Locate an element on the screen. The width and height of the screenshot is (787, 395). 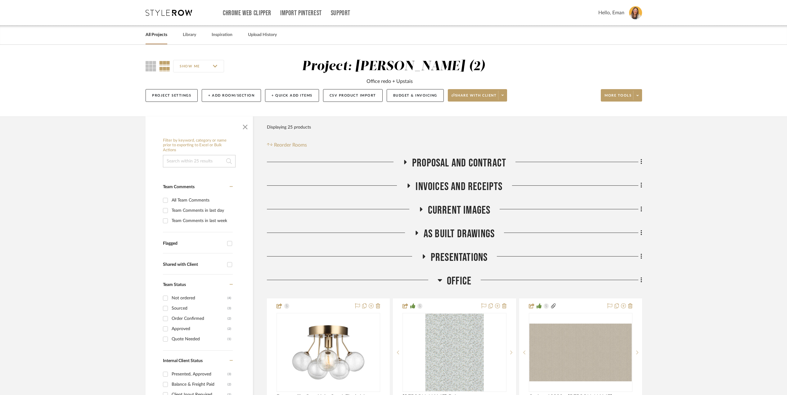
button: Project Settings is located at coordinates (172, 95).